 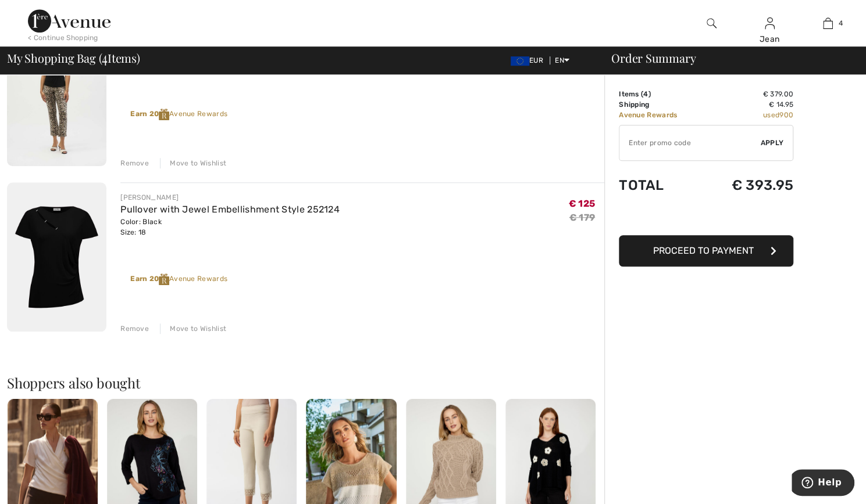 What do you see at coordinates (306, 383) in the screenshot?
I see `h2: Shoppers also bought` at bounding box center [306, 383].